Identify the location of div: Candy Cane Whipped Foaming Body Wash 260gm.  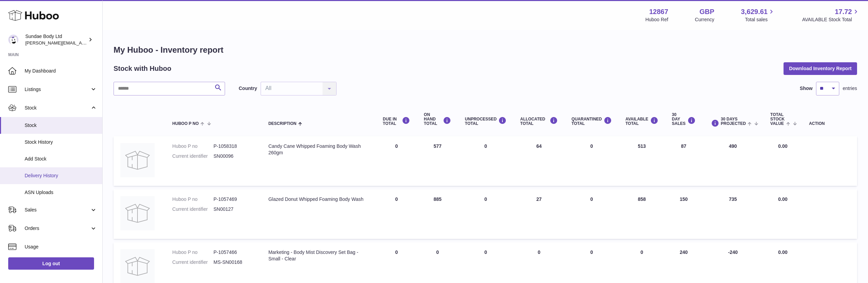
(319, 150).